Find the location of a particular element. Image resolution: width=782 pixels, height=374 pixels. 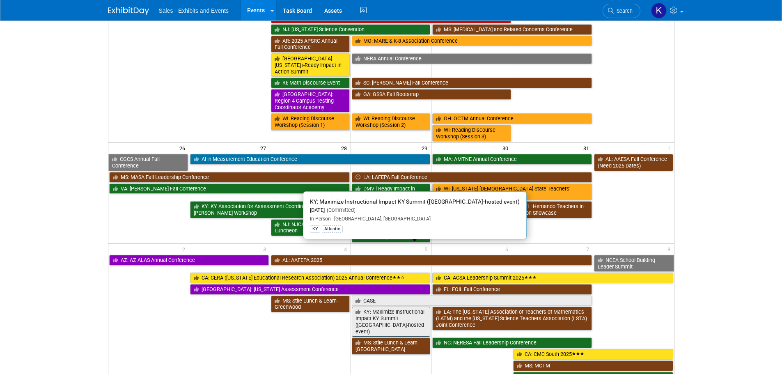

a: NCEA School Building Leader Summit is located at coordinates (634, 263).